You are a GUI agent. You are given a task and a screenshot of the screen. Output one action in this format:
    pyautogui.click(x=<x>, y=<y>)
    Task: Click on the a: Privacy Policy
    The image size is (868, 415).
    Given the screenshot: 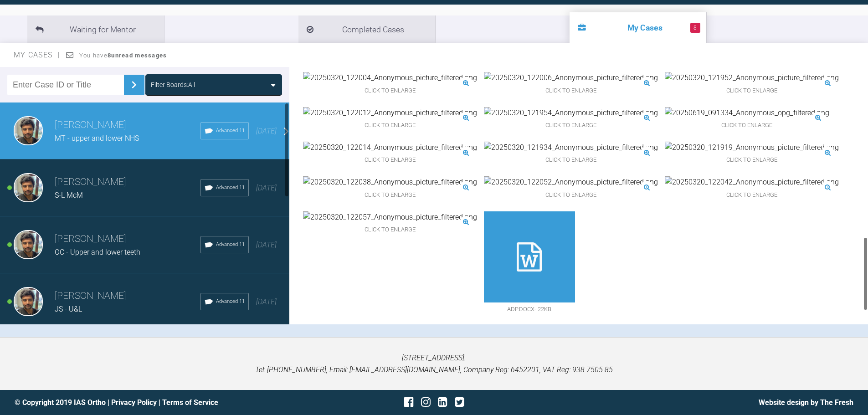 What is the action you would take?
    pyautogui.click(x=134, y=402)
    